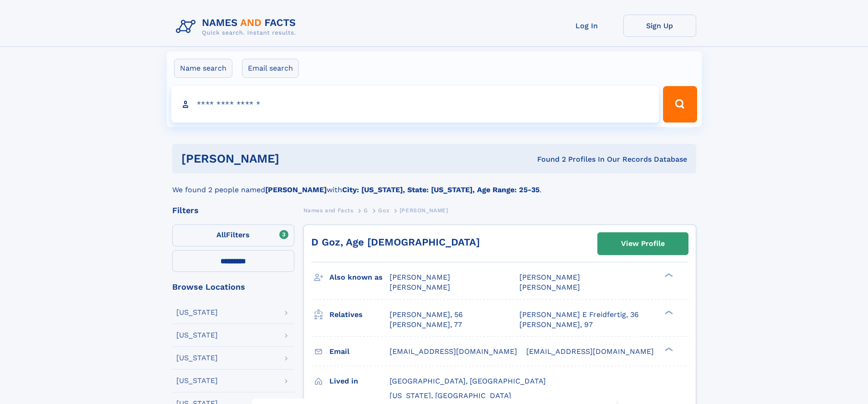 Image resolution: width=868 pixels, height=404 pixels. What do you see at coordinates (366, 211) in the screenshot?
I see `span: G` at bounding box center [366, 211].